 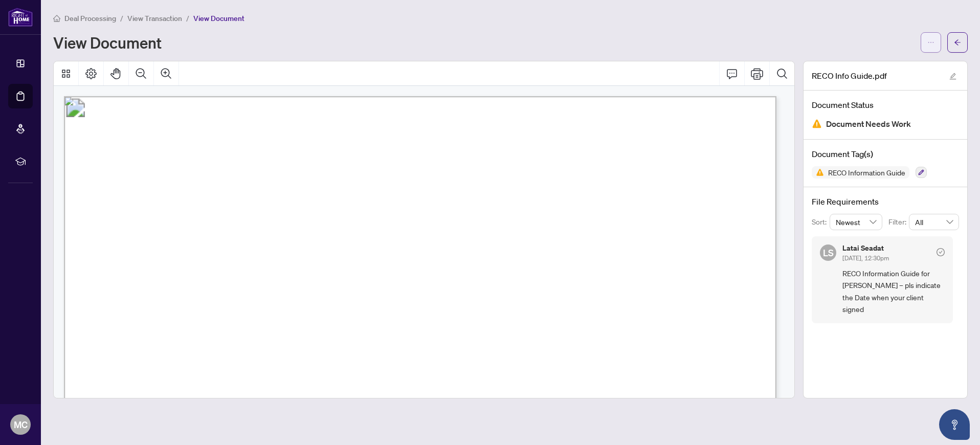 What do you see at coordinates (886, 154) in the screenshot?
I see `h4: Document Tag(s)` at bounding box center [886, 154].